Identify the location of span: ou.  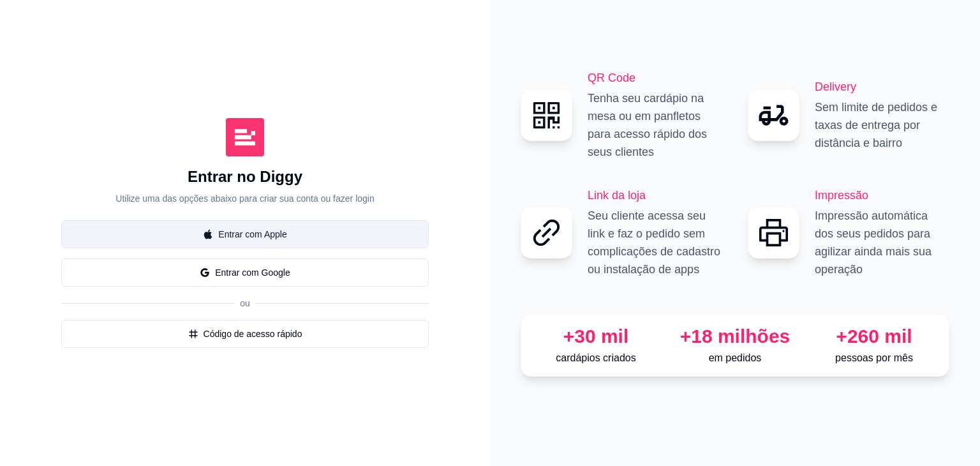
(245, 303).